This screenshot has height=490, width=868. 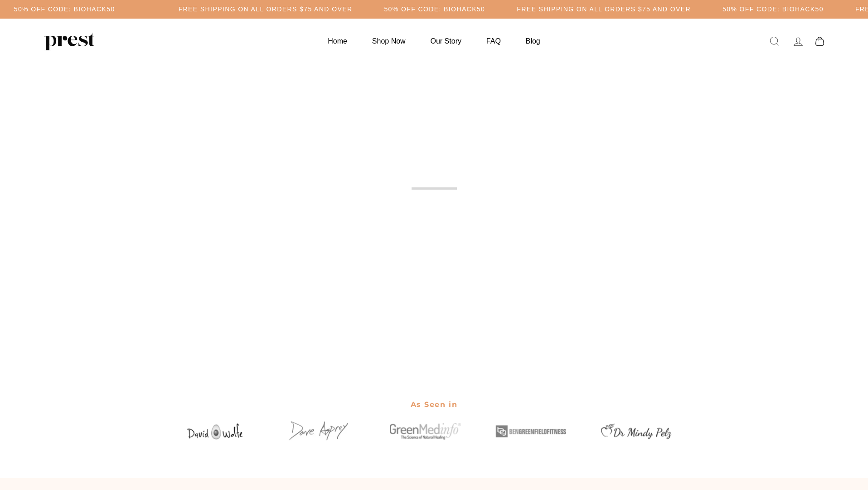 What do you see at coordinates (389, 41) in the screenshot?
I see `a: Shop Now` at bounding box center [389, 41].